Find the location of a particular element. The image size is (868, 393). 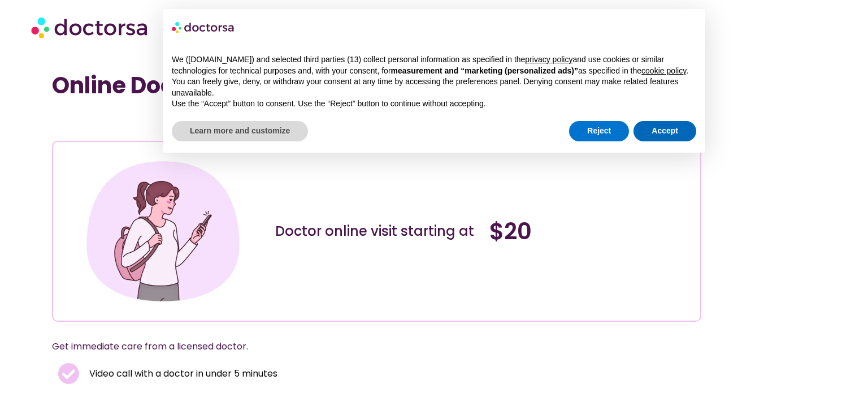

p: Use the “Accept” button to consent. Use the “Reject” button to continue without accepting. is located at coordinates (434, 104).